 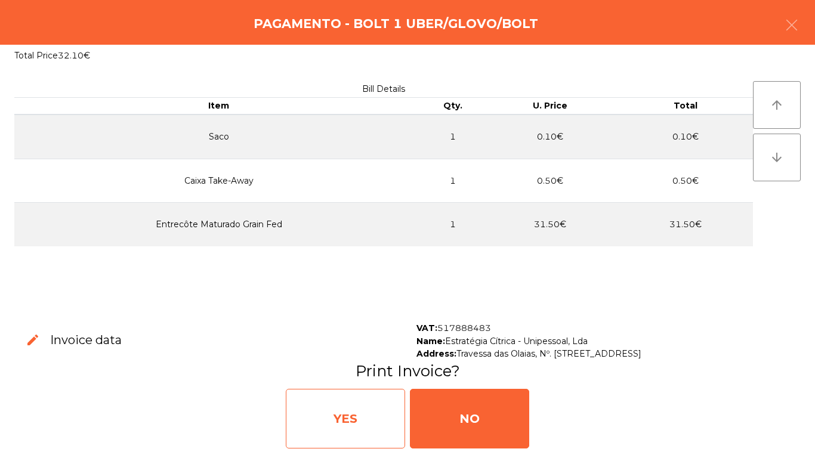 I want to click on td: Caixa Take-Away, so click(x=219, y=181).